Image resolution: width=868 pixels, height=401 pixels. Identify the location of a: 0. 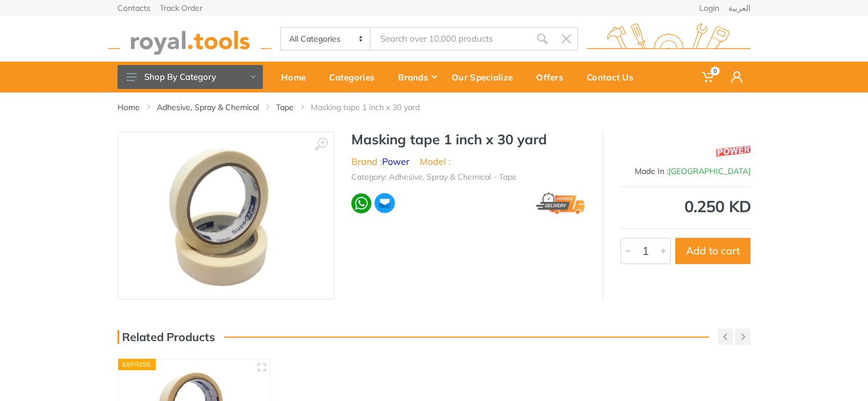
(709, 77).